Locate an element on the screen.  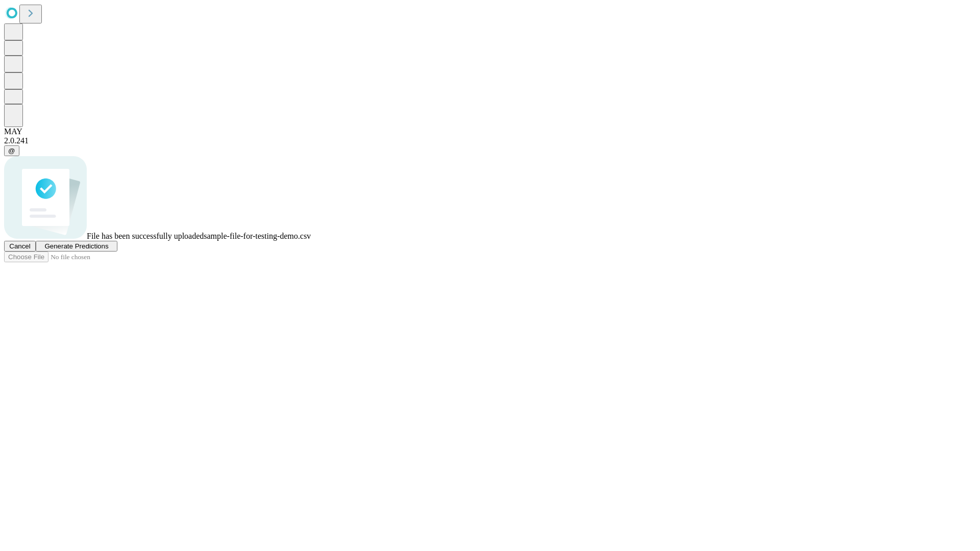
button: Cancel is located at coordinates (20, 246).